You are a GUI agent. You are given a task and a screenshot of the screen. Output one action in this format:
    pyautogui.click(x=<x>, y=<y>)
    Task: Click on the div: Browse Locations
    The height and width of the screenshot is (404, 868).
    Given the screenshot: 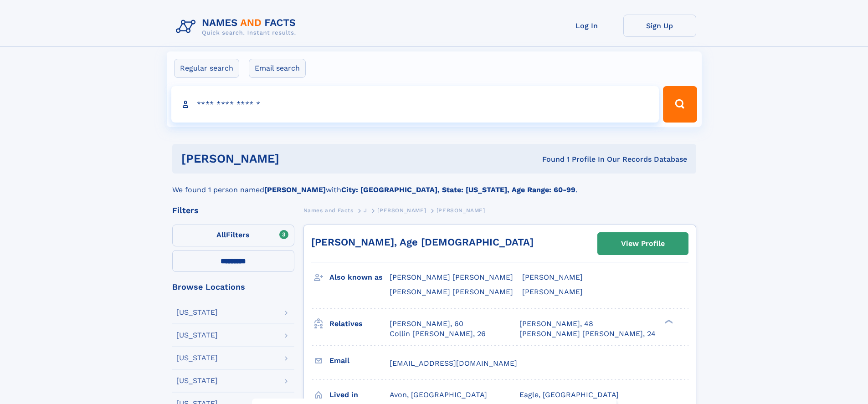 What is the action you would take?
    pyautogui.click(x=234, y=287)
    